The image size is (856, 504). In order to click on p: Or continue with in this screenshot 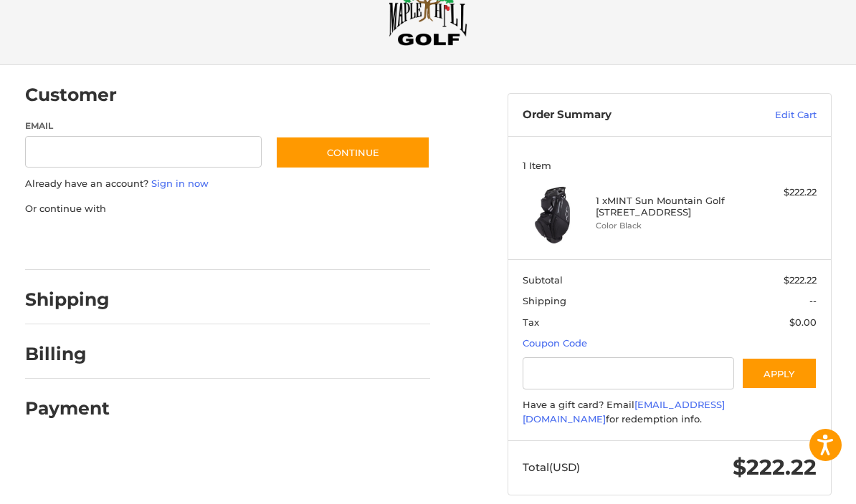, I will do `click(228, 209)`.